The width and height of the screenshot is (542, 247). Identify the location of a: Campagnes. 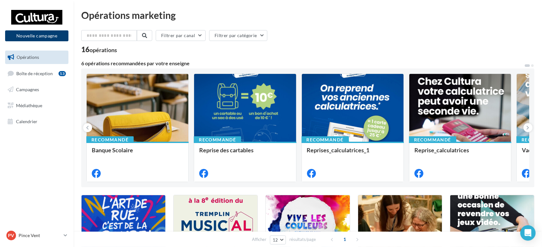
(37, 90).